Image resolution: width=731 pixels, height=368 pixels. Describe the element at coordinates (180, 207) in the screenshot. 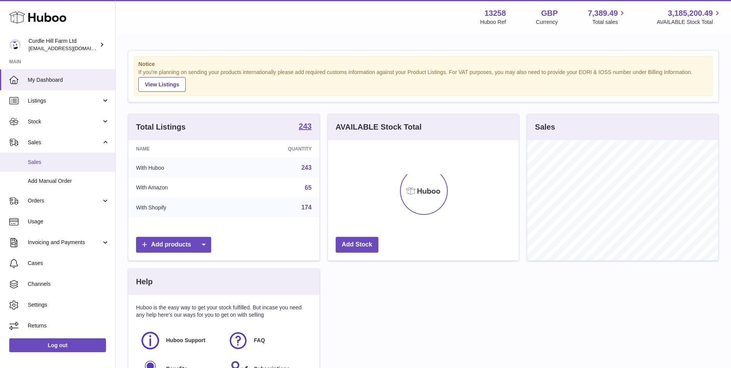

I see `td: With Shopify` at that location.